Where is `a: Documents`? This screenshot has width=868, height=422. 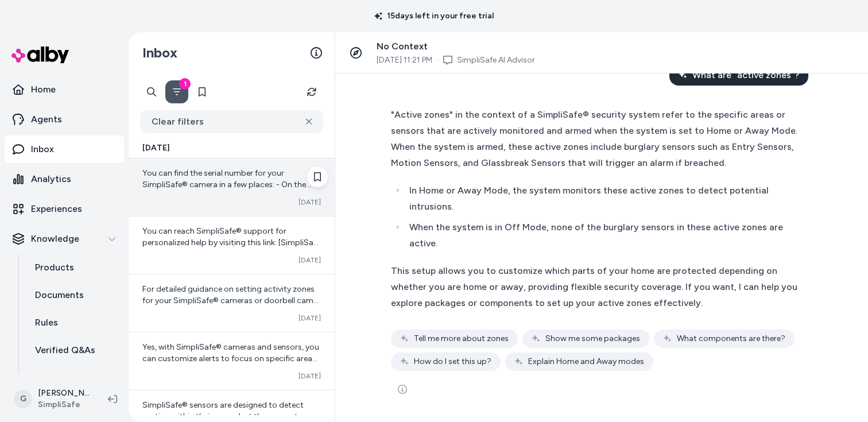 a: Documents is located at coordinates (74, 295).